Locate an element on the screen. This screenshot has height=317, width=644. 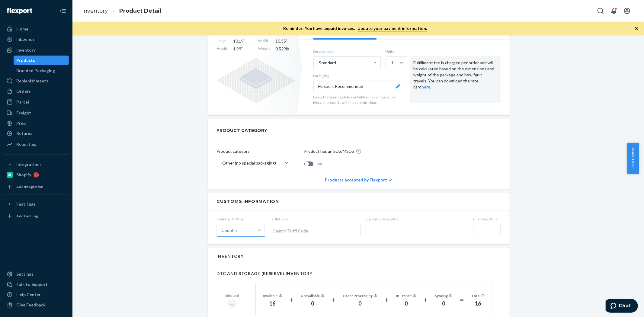
a: Replenishments is located at coordinates (36, 81).